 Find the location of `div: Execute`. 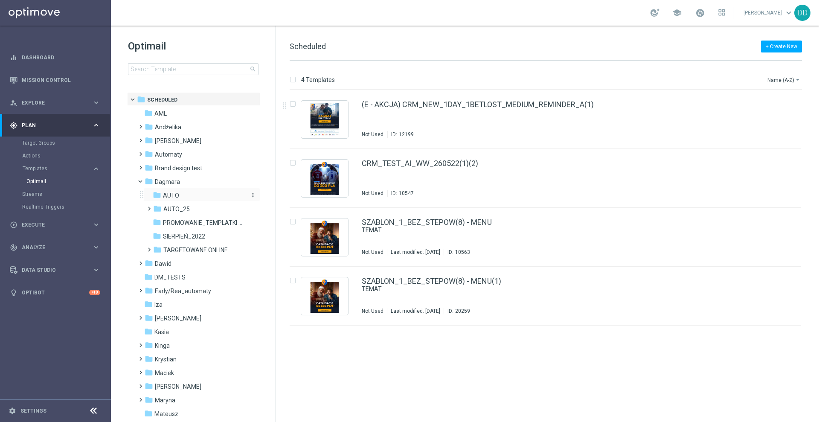

div: Execute is located at coordinates (51, 225).